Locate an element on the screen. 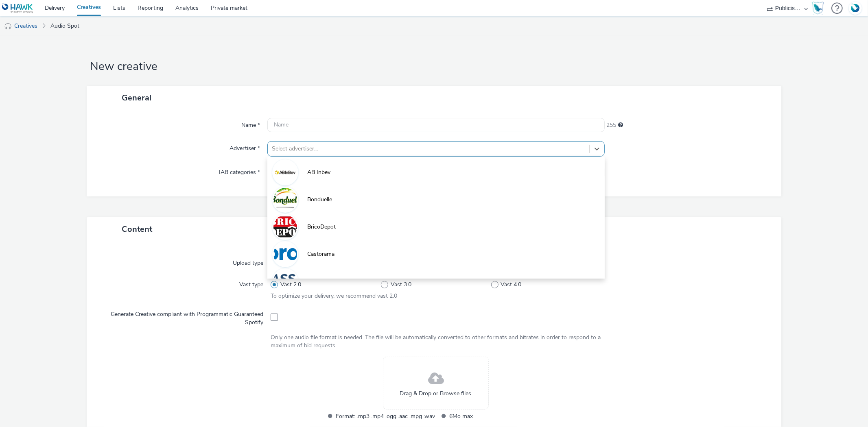 This screenshot has width=868, height=427. span: To optimize your delivery, we recommend vast 2.0 is located at coordinates (334, 296).